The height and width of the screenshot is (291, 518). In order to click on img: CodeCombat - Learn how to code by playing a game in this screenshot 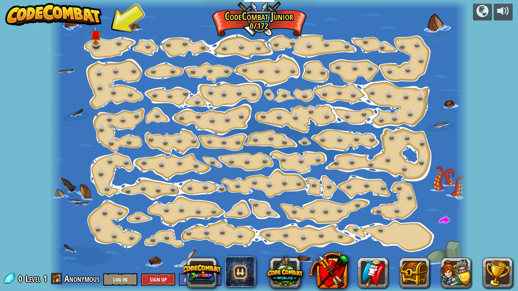, I will do `click(54, 14)`.